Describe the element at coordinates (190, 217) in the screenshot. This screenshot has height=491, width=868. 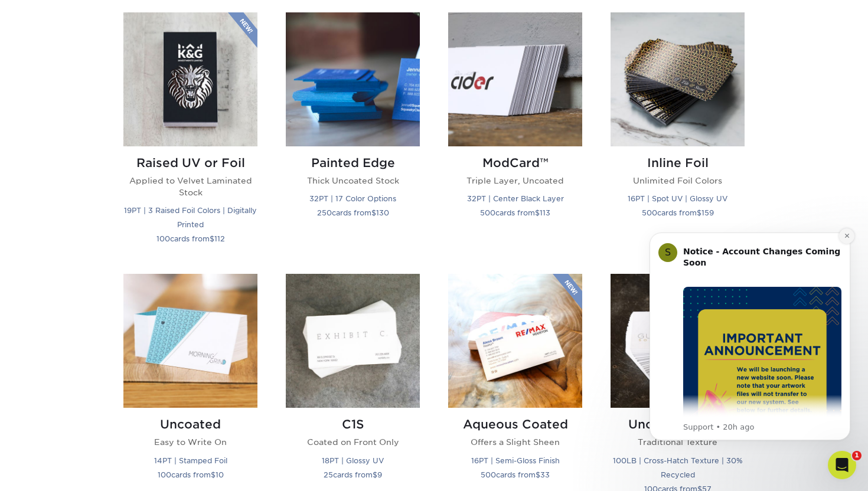
I see `small: 19PT | 3 Raised Foil Colors | Digitally Printed` at that location.